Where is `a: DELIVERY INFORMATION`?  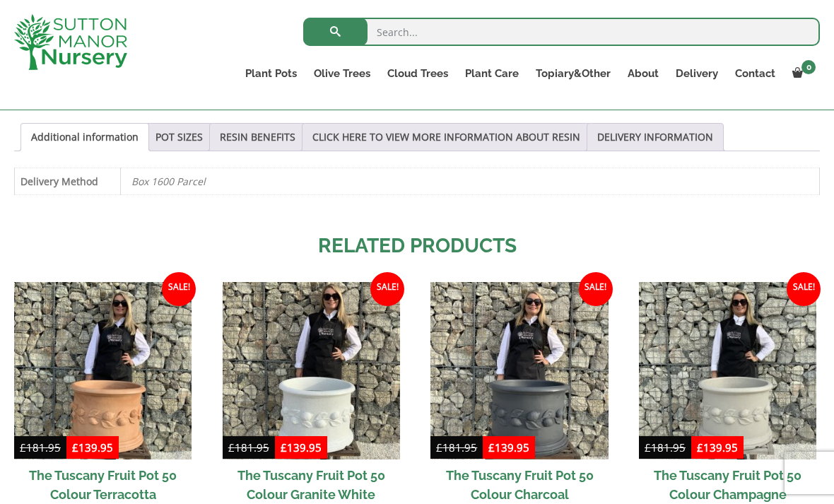 a: DELIVERY INFORMATION is located at coordinates (655, 137).